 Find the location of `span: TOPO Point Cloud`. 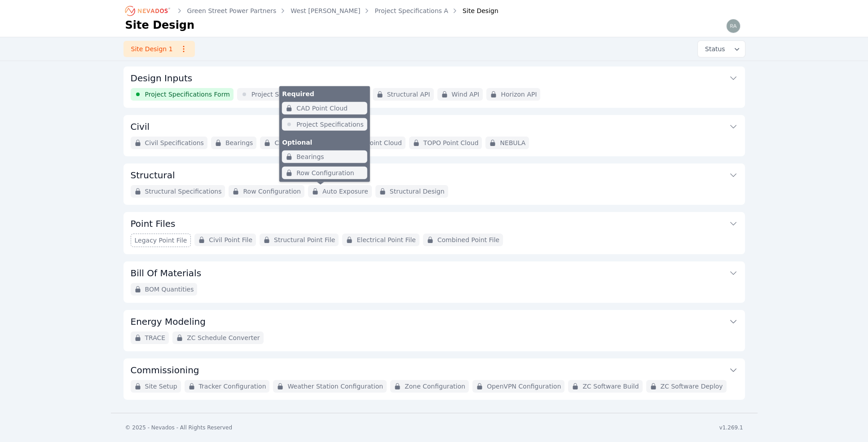

span: TOPO Point Cloud is located at coordinates (451, 143).